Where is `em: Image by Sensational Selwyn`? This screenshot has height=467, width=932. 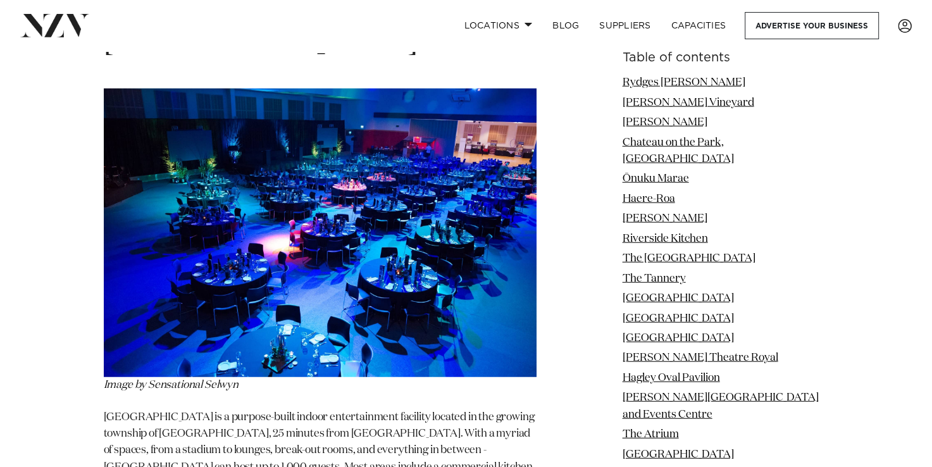
em: Image by Sensational Selwyn is located at coordinates (171, 385).